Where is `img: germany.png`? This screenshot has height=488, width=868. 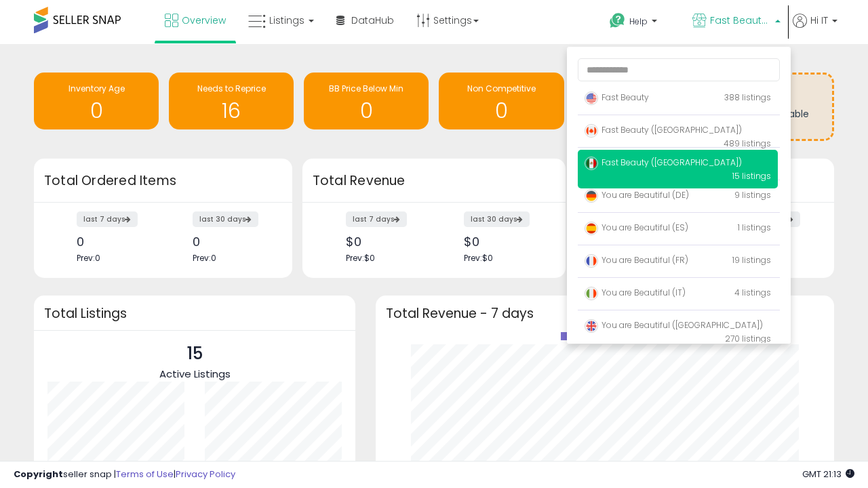
img: germany.png is located at coordinates (592, 196).